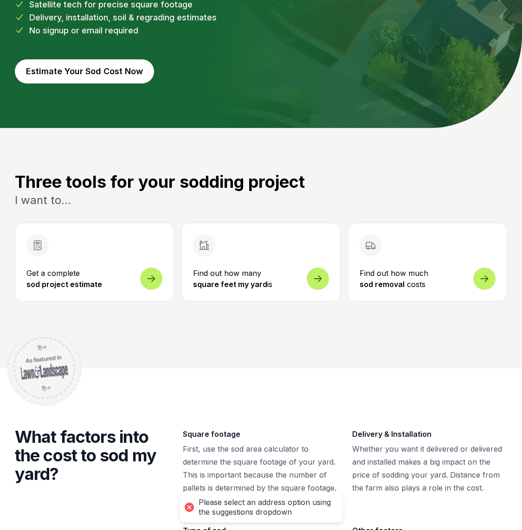 This screenshot has width=522, height=530. I want to click on h3: Three tools for your sodding project, so click(261, 182).